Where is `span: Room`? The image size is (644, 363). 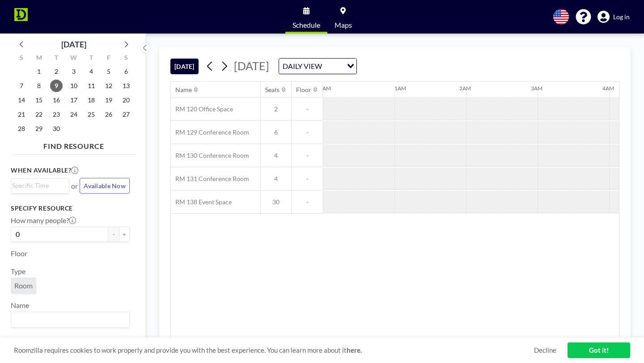 span: Room is located at coordinates (23, 286).